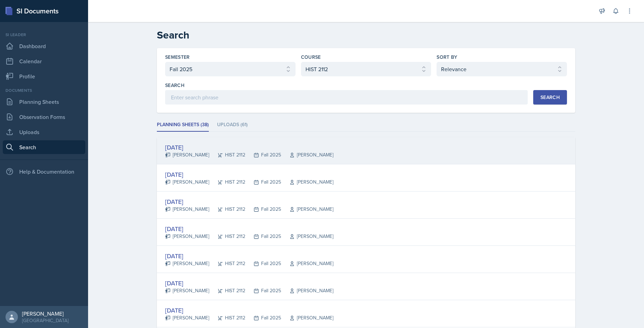 This screenshot has width=644, height=328. Describe the element at coordinates (44, 171) in the screenshot. I see `div: Help & Documentation` at that location.